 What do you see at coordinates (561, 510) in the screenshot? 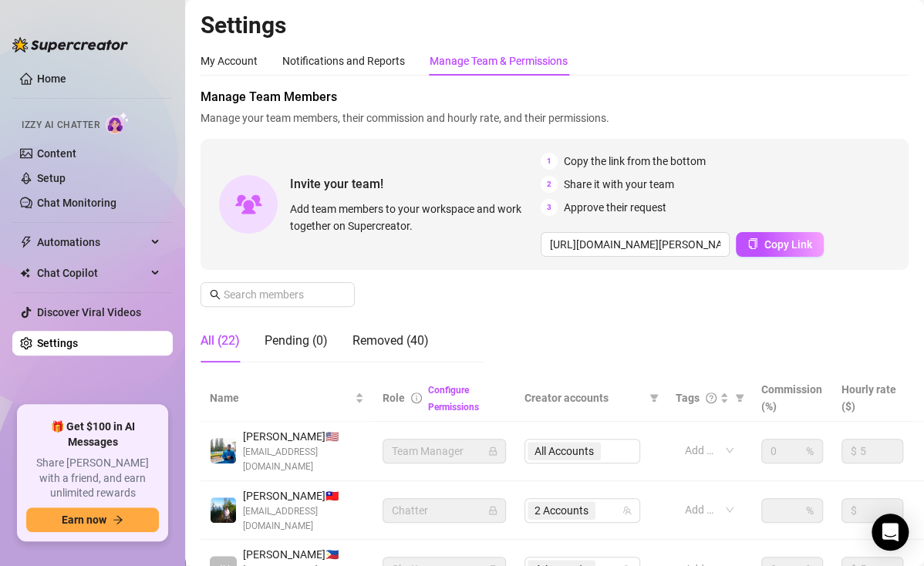
I see `span: 2 Accounts` at bounding box center [561, 510].